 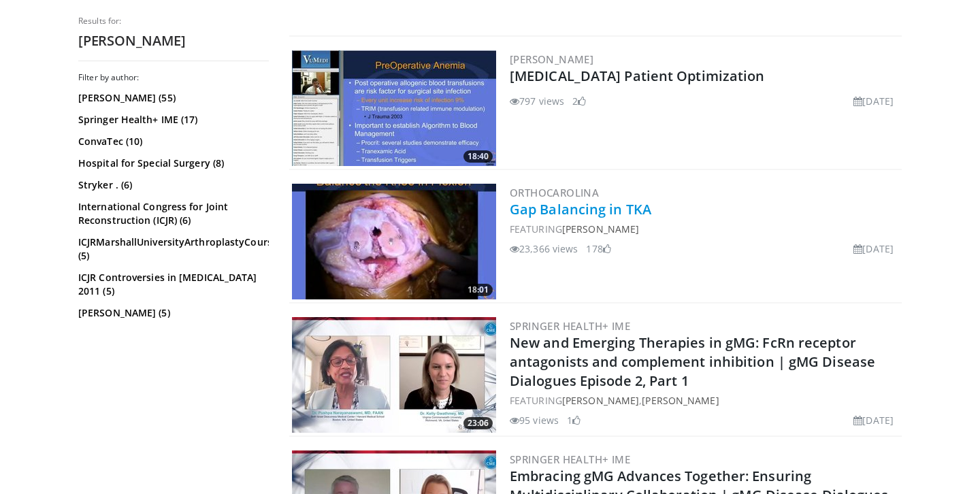 I want to click on a: 23:06, so click(x=394, y=375).